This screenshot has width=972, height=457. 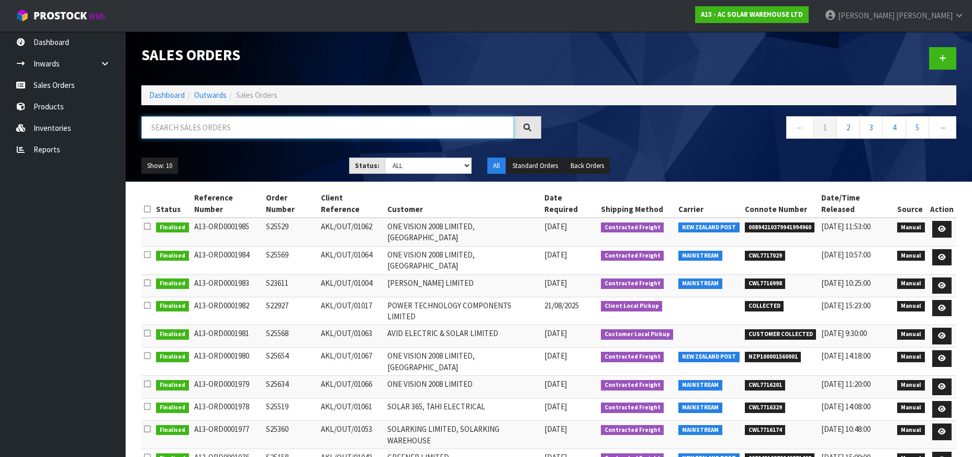 I want to click on td: S25654, so click(x=290, y=362).